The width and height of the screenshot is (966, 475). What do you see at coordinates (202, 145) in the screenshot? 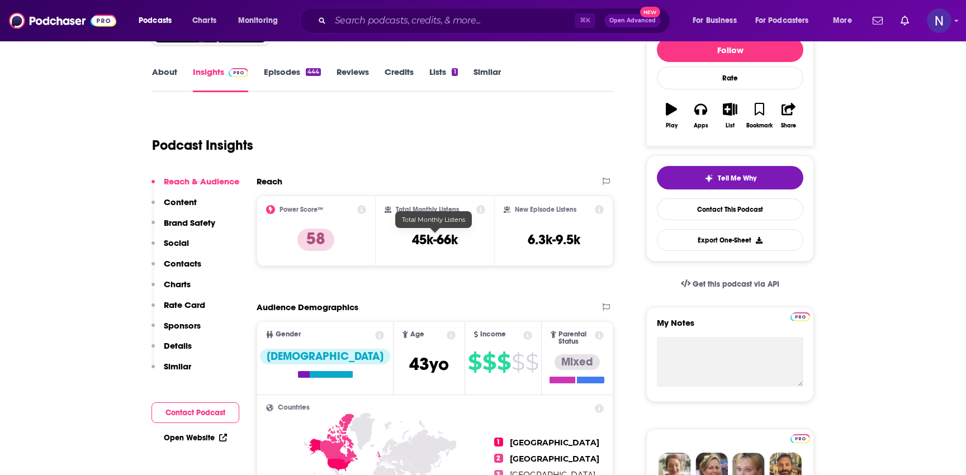
I see `h1: Podcast Insights` at bounding box center [202, 145].